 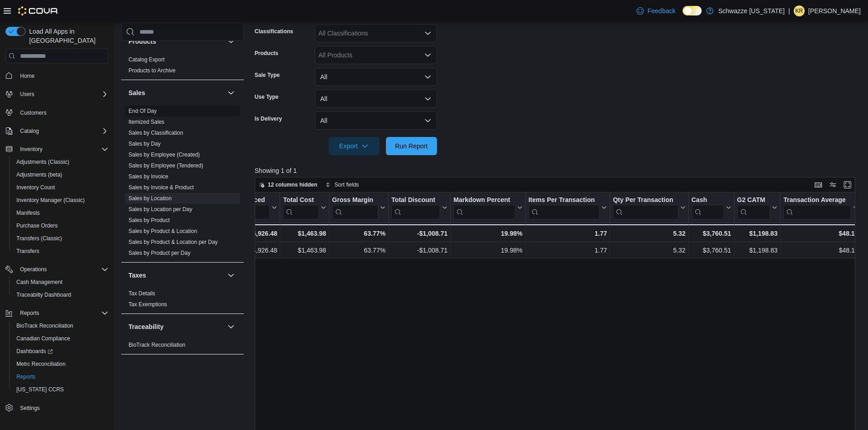 What do you see at coordinates (267, 75) in the screenshot?
I see `label: Sale Type` at bounding box center [267, 75].